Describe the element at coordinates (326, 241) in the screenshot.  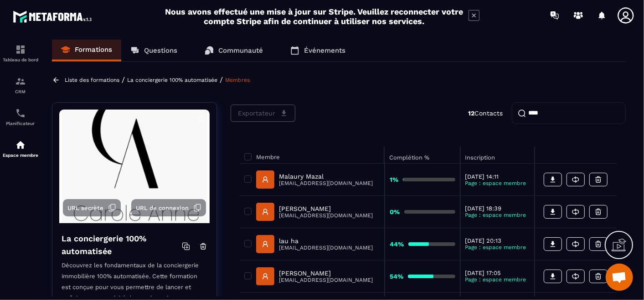
I see `p: lau ha` at that location.